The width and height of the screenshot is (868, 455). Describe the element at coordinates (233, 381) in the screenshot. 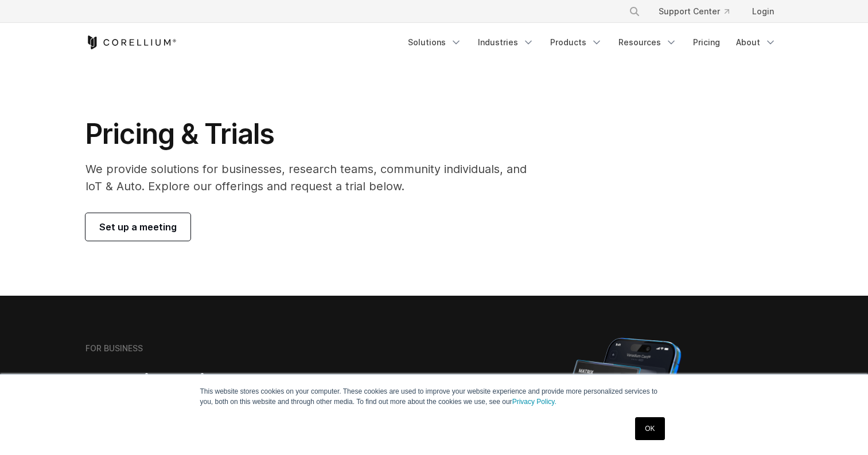

I see `h2: Corellium Viper` at that location.